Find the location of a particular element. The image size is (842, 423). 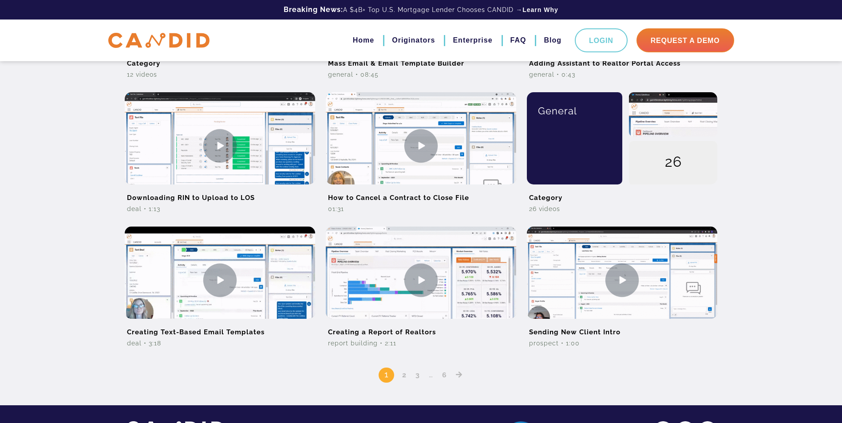

img: Creating a Report of Realtors Video is located at coordinates (421, 280).